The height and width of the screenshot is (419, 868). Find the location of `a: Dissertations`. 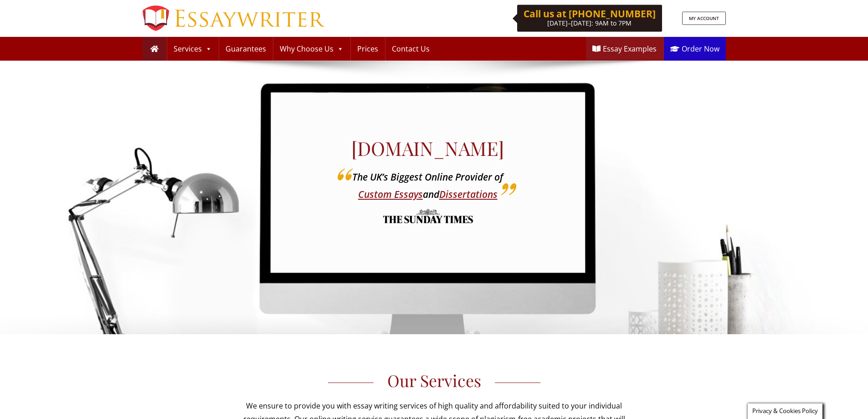

a: Dissertations is located at coordinates (468, 194).